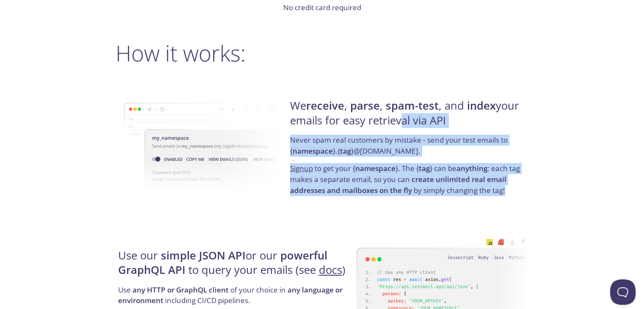 This screenshot has height=309, width=644. Describe the element at coordinates (398, 185) in the screenshot. I see `strong: create unlimited real email addresses and mailboxes on the fly` at that location.